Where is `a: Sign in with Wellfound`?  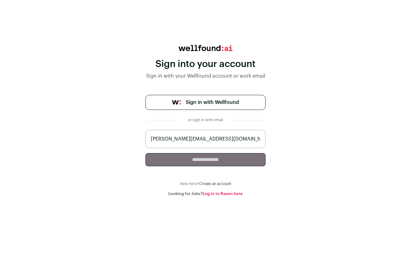
a: Sign in with Wellfound is located at coordinates (206, 102).